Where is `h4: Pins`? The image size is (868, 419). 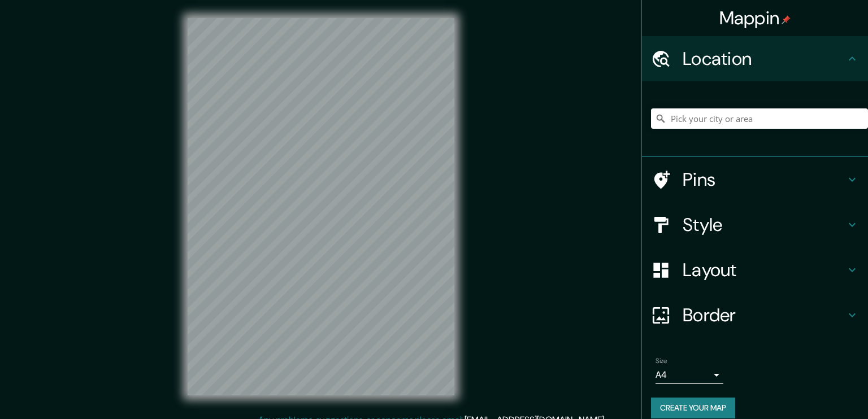 h4: Pins is located at coordinates (764, 179).